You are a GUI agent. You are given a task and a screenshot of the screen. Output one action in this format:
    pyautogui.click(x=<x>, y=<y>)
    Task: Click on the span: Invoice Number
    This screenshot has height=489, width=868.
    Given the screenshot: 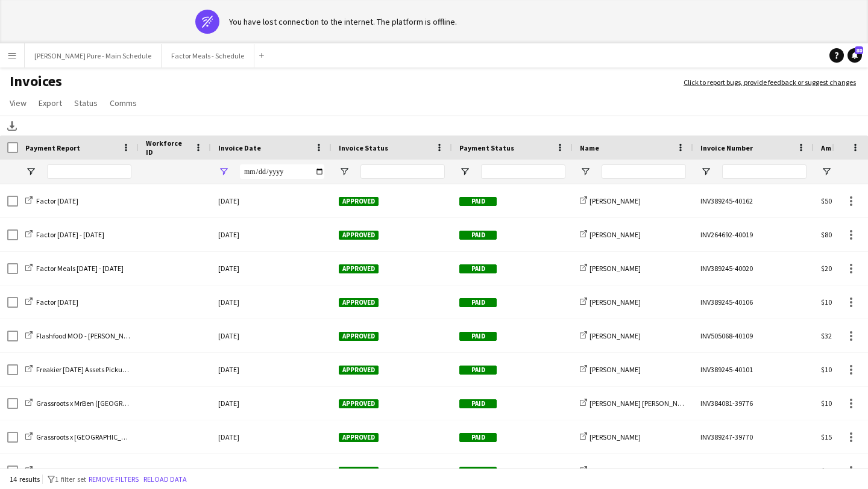 What is the action you would take?
    pyautogui.click(x=726, y=148)
    